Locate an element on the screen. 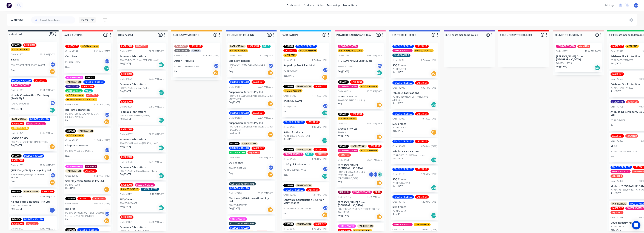 Image resolution: width=644 pixels, height=233 pixels. div: XX MATERIAL: CHECK STOCK is located at coordinates (81, 100).